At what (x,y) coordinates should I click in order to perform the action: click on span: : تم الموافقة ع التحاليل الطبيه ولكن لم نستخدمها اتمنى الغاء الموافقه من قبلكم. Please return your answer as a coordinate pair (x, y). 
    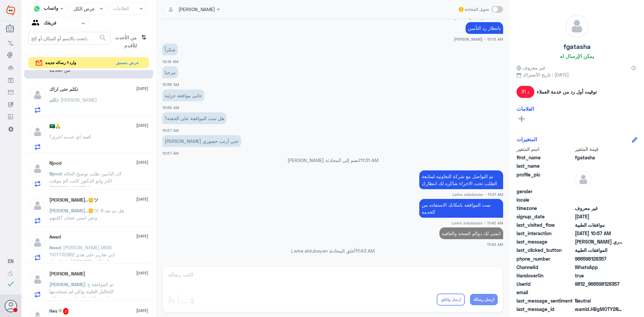
    Looking at the image, I should click on (81, 291).